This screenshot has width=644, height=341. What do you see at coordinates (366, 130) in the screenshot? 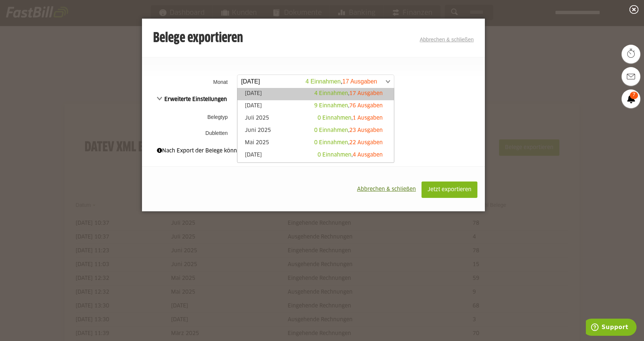
I see `span: 23 Ausgaben` at bounding box center [366, 130].